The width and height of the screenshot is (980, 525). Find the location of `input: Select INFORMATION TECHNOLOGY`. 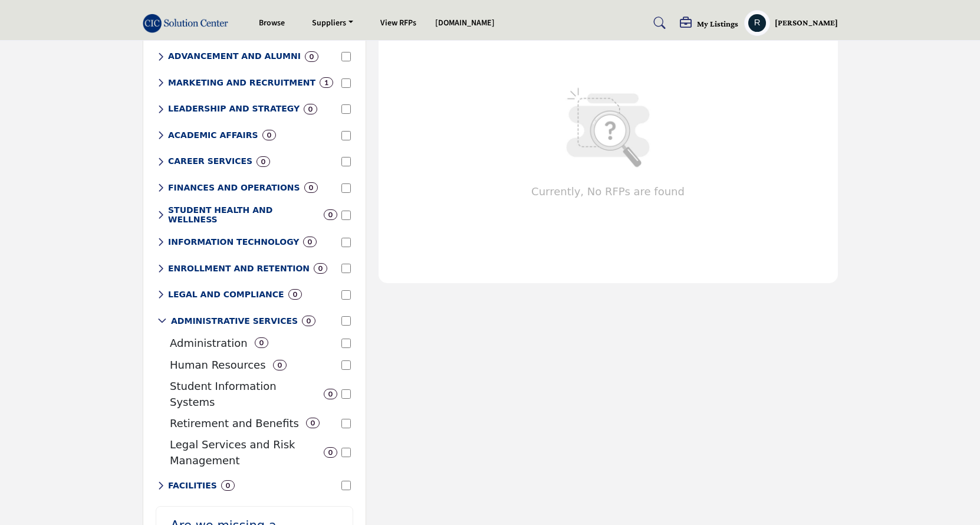

input: Select INFORMATION TECHNOLOGY is located at coordinates (346, 242).